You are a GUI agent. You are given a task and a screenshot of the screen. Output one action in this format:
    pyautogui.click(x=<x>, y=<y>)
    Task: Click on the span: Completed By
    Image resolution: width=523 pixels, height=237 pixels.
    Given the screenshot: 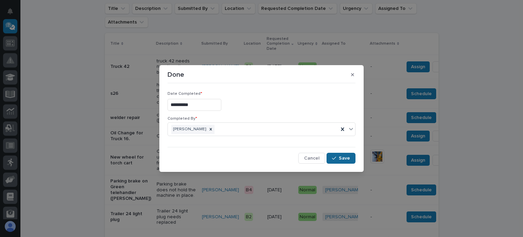 What is the action you would take?
    pyautogui.click(x=182, y=119)
    